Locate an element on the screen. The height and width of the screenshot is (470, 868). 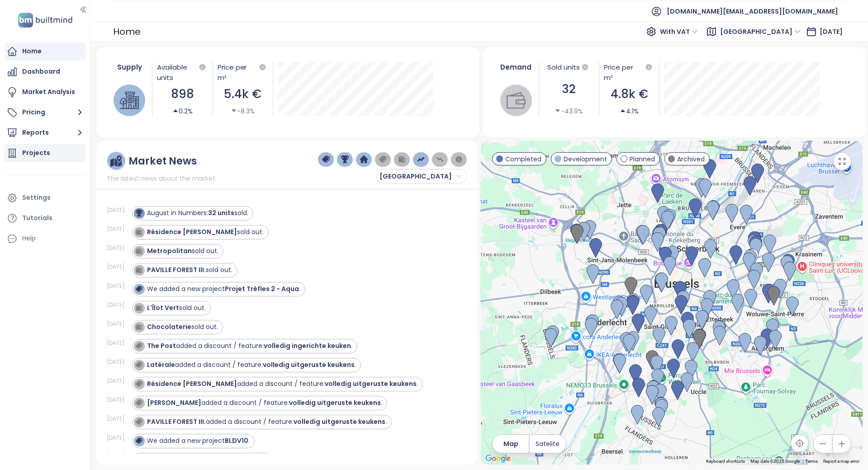
strong: Chocolaterie is located at coordinates (170, 327).